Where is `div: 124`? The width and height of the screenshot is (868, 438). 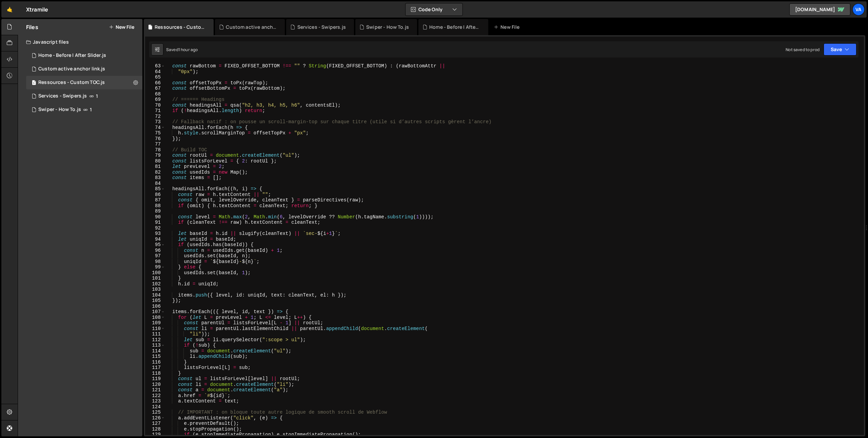 div: 124 is located at coordinates (155, 407).